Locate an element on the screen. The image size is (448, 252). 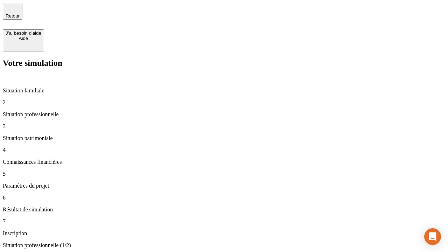
p: Situation professionnelle (1/2) is located at coordinates (224, 245).